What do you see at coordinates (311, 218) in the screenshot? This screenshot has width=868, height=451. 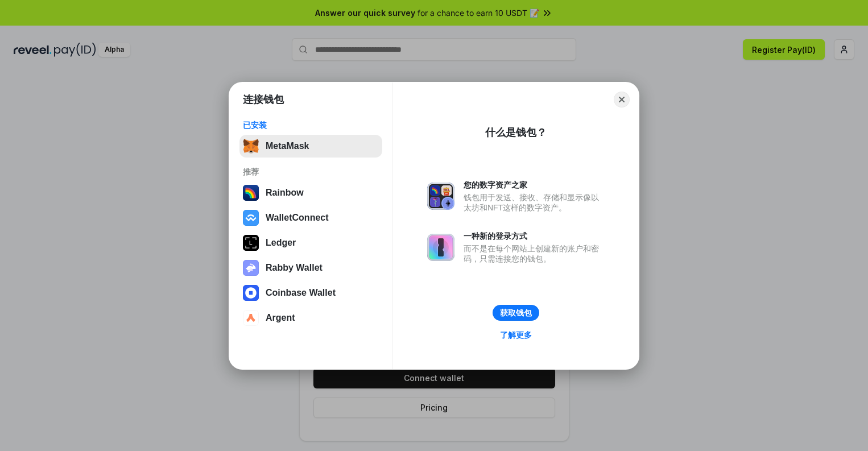 I see `button: WalletConnect` at bounding box center [311, 218].